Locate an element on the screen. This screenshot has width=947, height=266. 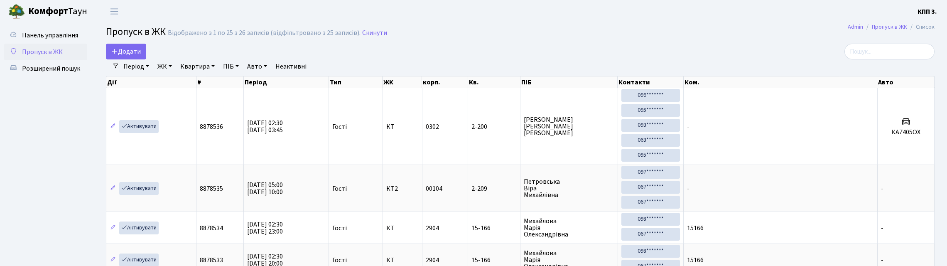
span: Михайлова Марія Олександрівна is located at coordinates (568, 228).